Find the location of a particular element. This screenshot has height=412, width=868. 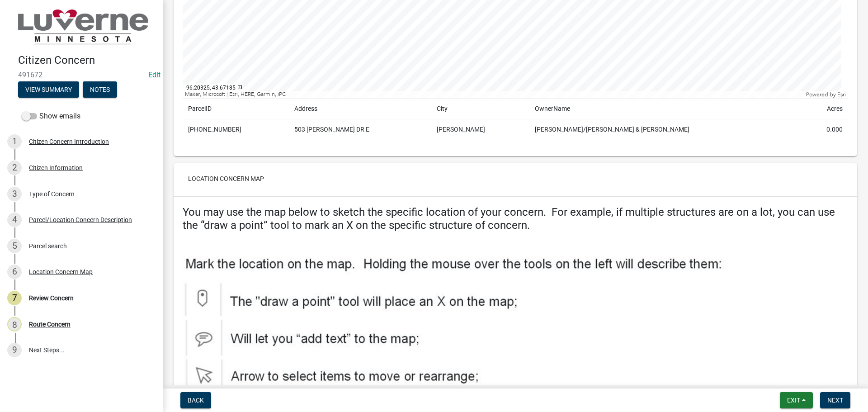

div: 9 is located at coordinates (14, 350).